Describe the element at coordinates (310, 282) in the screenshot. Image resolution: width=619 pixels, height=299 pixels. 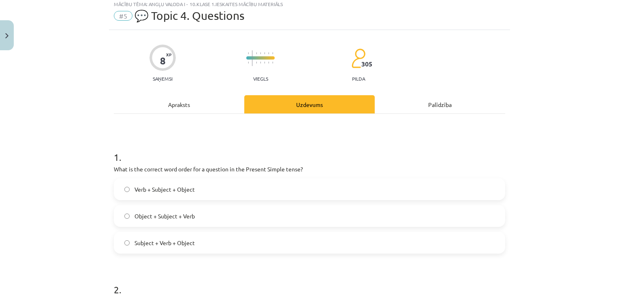
I see `h1: 2 .` at that location.